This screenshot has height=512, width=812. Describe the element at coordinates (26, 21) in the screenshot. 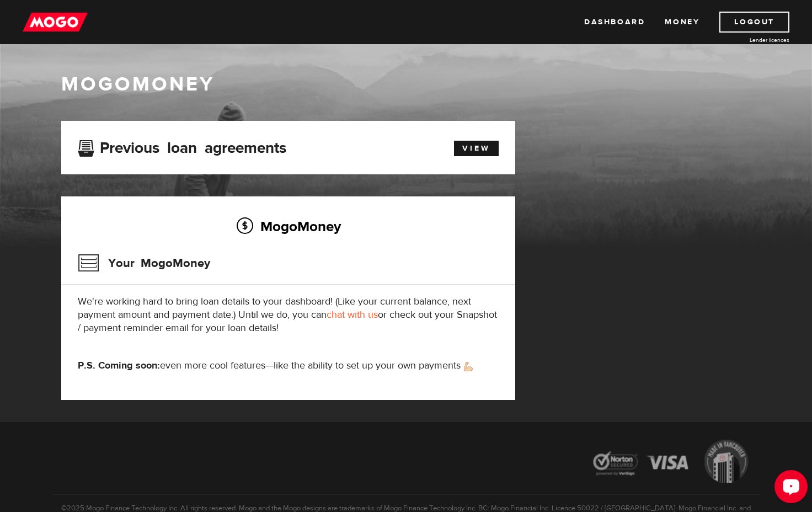

I see `button: Open LiveChat chat widget` at that location.